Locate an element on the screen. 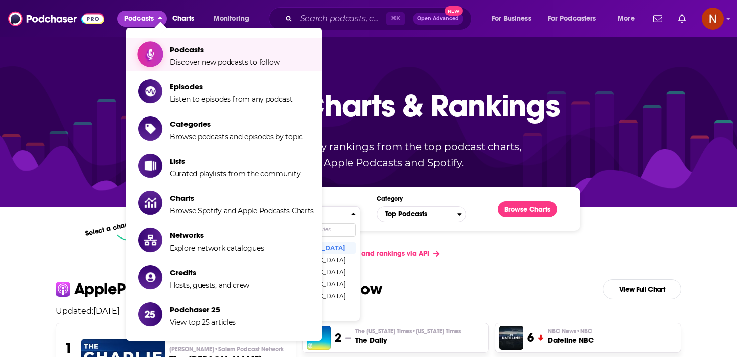 The image size is (737, 357). a: Podchaser - Follow, Share and Rate Podcasts is located at coordinates (56, 19).